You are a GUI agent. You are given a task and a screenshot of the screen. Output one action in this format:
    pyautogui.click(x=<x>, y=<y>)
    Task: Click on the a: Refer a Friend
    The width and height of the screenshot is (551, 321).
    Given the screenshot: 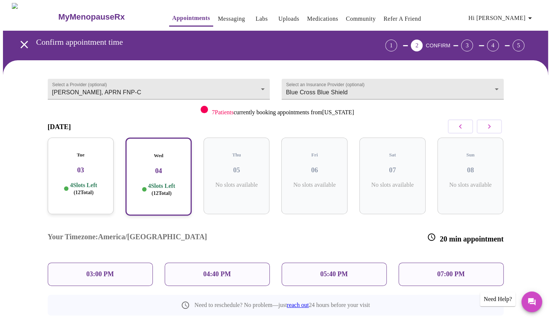 What is the action you would take?
    pyautogui.click(x=402, y=19)
    